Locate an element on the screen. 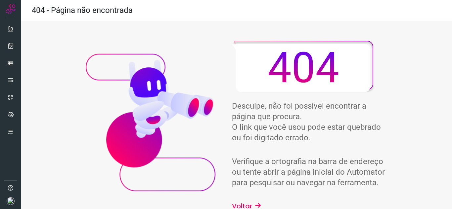  img: t is located at coordinates (11, 202).